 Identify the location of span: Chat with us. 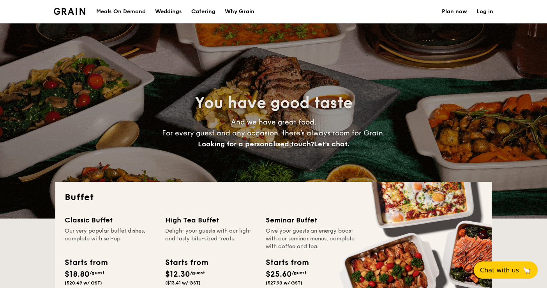
(499, 270).